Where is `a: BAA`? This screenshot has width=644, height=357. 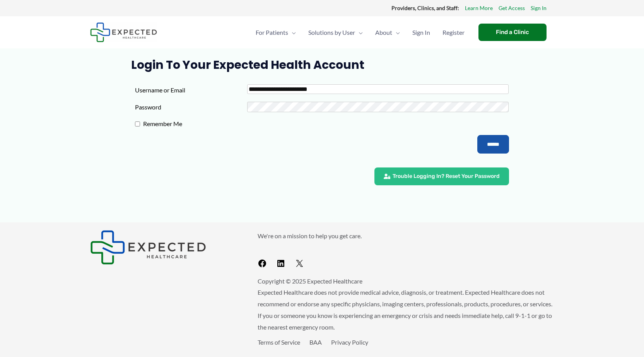
a: BAA is located at coordinates (316, 342).